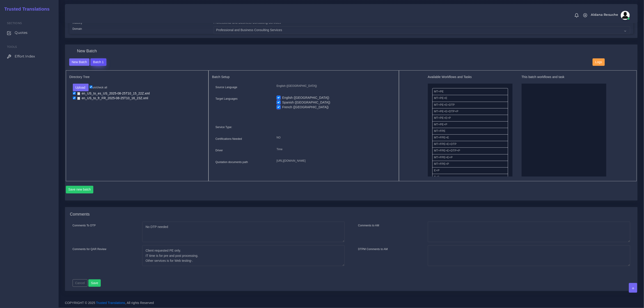 This screenshot has height=308, width=644. Describe the element at coordinates (470, 170) in the screenshot. I see `li: E+P` at that location.